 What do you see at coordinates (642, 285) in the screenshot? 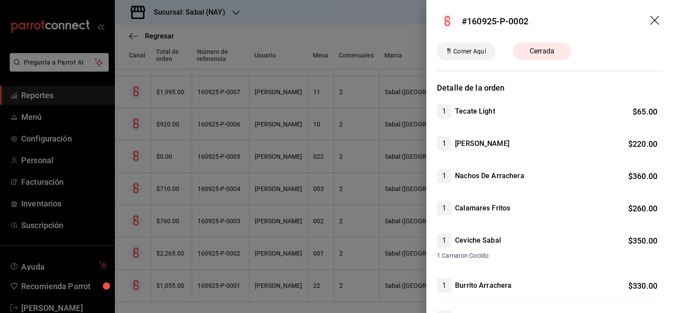
I see `span: $ 330.00` at bounding box center [642, 285].